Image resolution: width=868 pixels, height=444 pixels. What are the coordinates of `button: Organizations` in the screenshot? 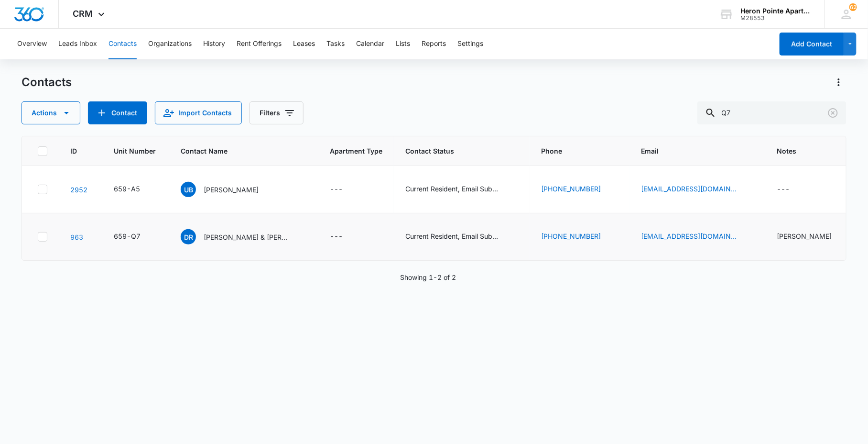 It's located at (170, 44).